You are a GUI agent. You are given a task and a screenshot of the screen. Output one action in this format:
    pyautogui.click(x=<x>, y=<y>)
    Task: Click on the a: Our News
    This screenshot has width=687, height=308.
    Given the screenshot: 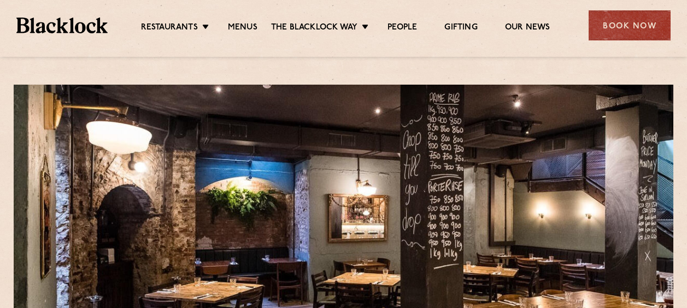 What is the action you would take?
    pyautogui.click(x=527, y=28)
    